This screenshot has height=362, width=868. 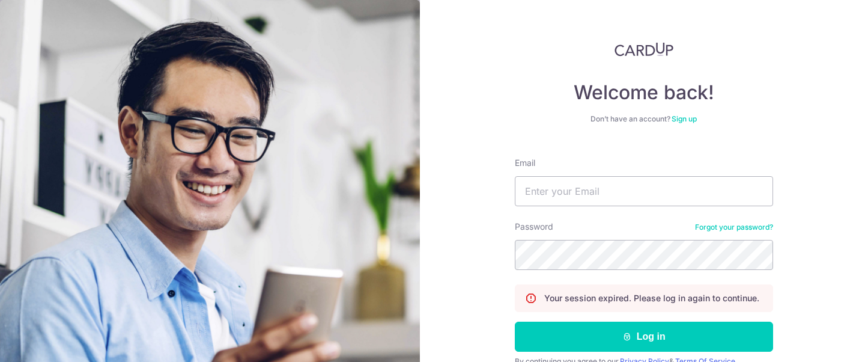 I want to click on h4: Welcome back!, so click(x=644, y=93).